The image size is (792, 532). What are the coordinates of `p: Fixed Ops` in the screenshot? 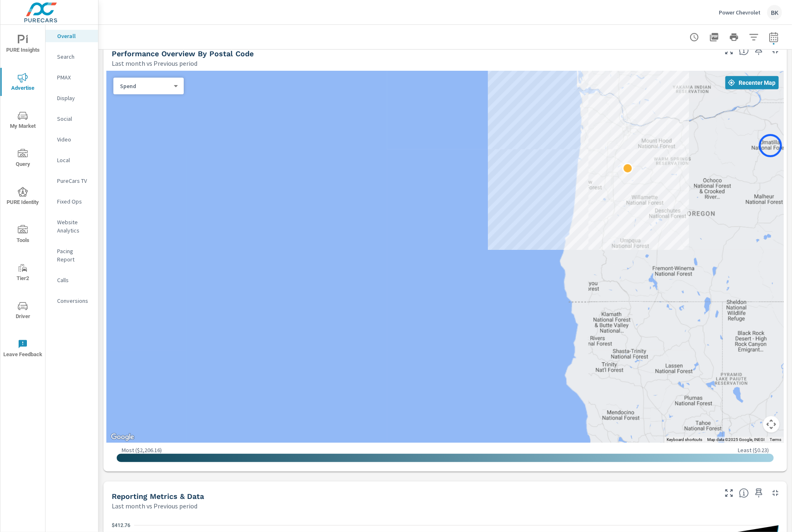 It's located at (74, 202).